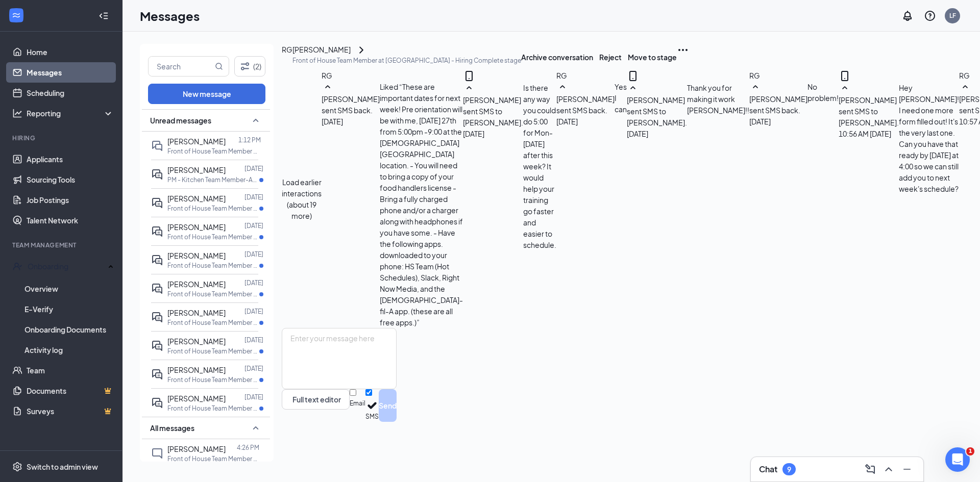 The width and height of the screenshot is (980, 482). I want to click on input: SMS, so click(369, 392).